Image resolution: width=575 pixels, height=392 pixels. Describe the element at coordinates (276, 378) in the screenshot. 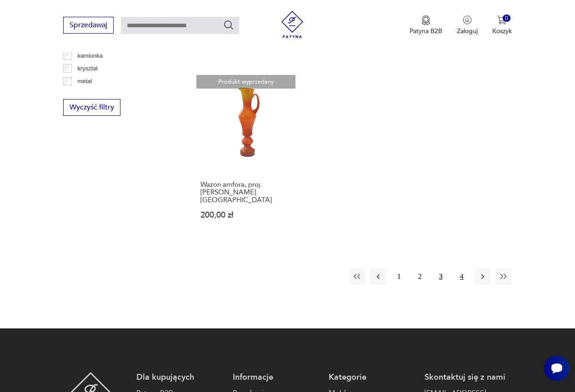

I see `p: Informacje` at that location.